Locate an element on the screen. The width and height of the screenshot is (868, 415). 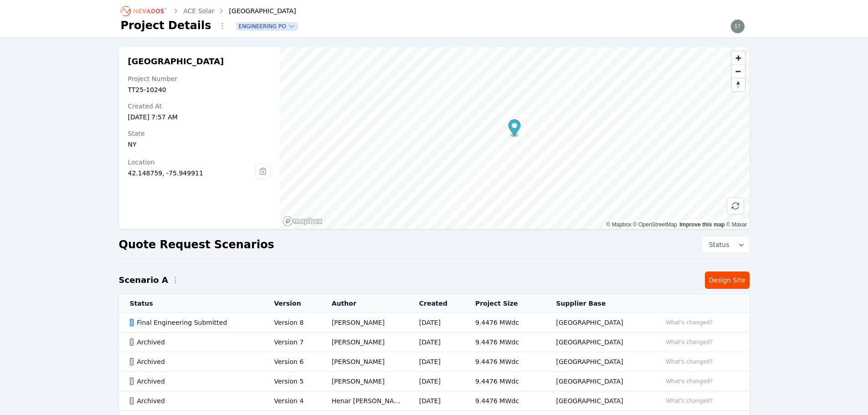
a: OpenStreetMap is located at coordinates (655, 225).